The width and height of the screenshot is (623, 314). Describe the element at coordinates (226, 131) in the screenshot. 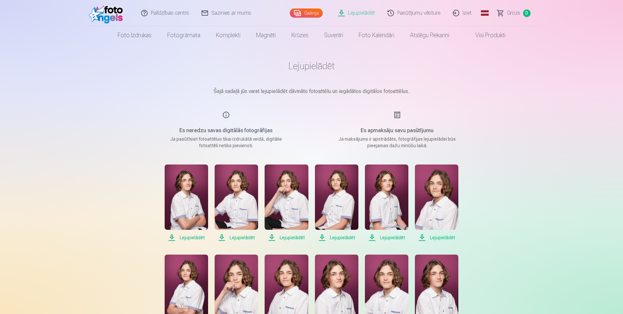

I see `h5: Es neredzu savas digitālās fotogrāfijas` at that location.